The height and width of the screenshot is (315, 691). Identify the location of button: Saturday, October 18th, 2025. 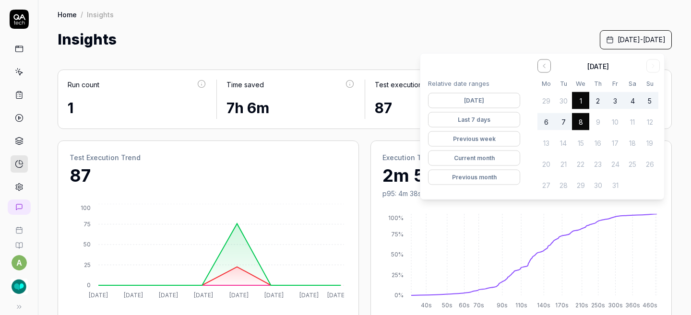
(633, 143).